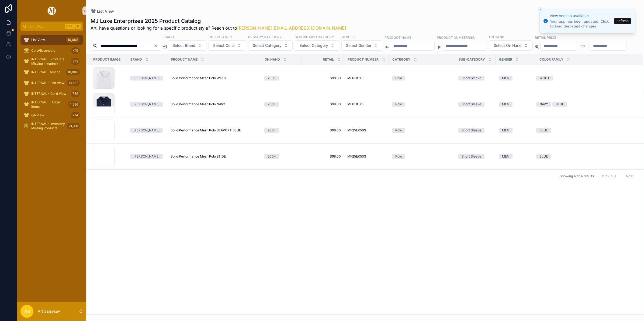  Describe the element at coordinates (74, 105) in the screenshot. I see `div: 4,586` at that location.